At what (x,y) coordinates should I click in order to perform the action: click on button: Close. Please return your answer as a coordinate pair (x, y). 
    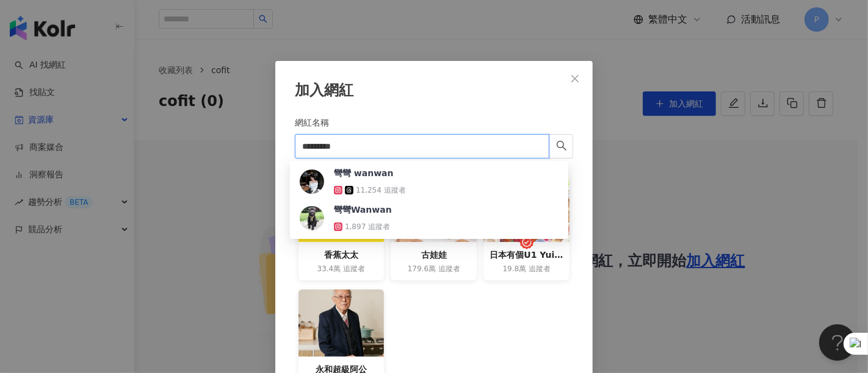
    Looking at the image, I should click on (575, 79).